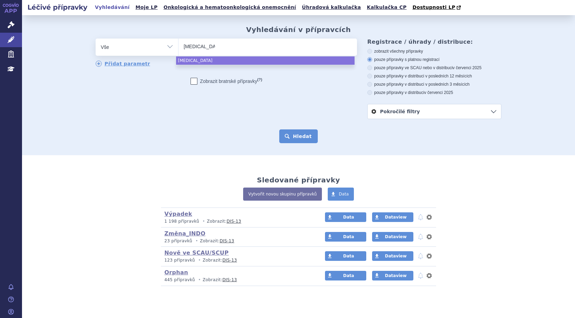  What do you see at coordinates (434, 59) in the screenshot?
I see `label: pouze přípravky s platnou registrací` at bounding box center [434, 59].